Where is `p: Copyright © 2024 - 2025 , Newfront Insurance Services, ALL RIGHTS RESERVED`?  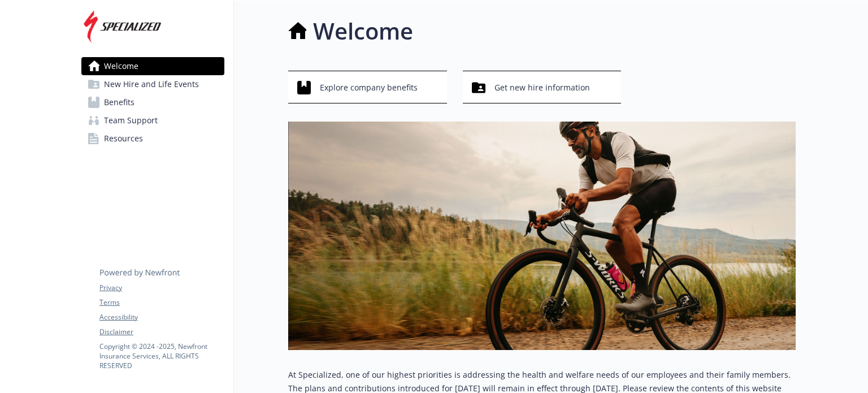 p: Copyright © 2024 - 2025 , Newfront Insurance Services, ALL RIGHTS RESERVED is located at coordinates (162, 356).